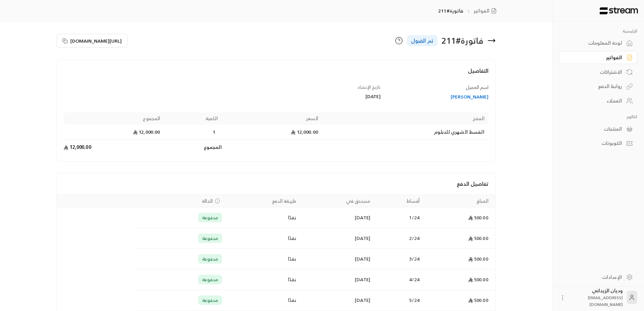  I want to click on th: المبلغ, so click(459, 201).